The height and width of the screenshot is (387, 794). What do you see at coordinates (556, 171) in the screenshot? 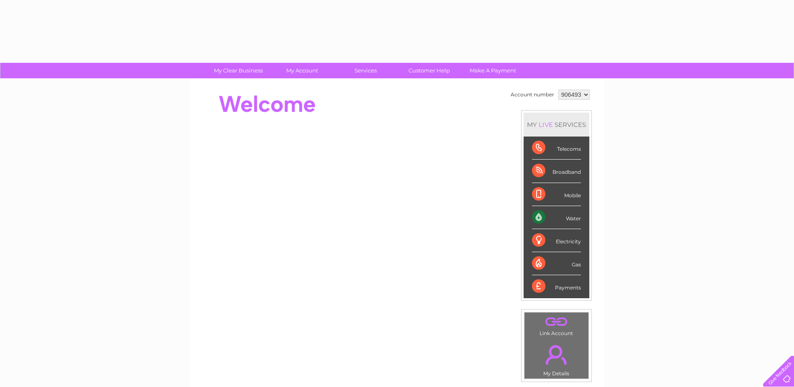
I see `div: Broadband` at bounding box center [556, 171].